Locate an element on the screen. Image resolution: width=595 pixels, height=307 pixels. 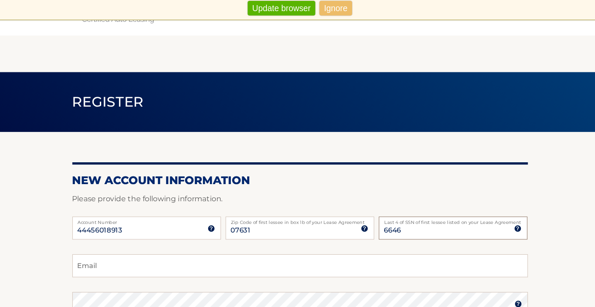
a: Ignore is located at coordinates (331, 24).